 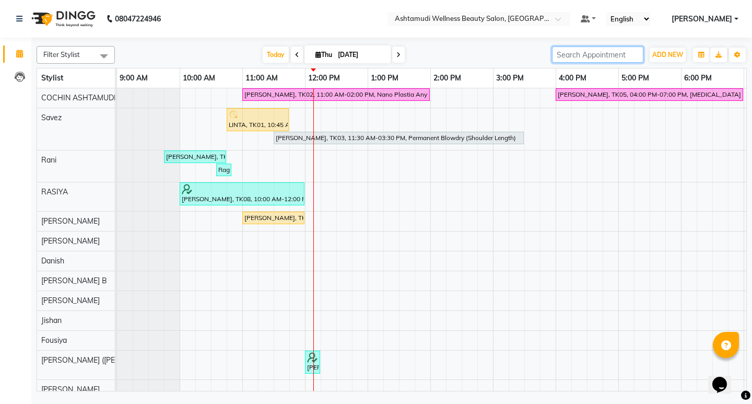 I want to click on span: Stylist, so click(x=52, y=78).